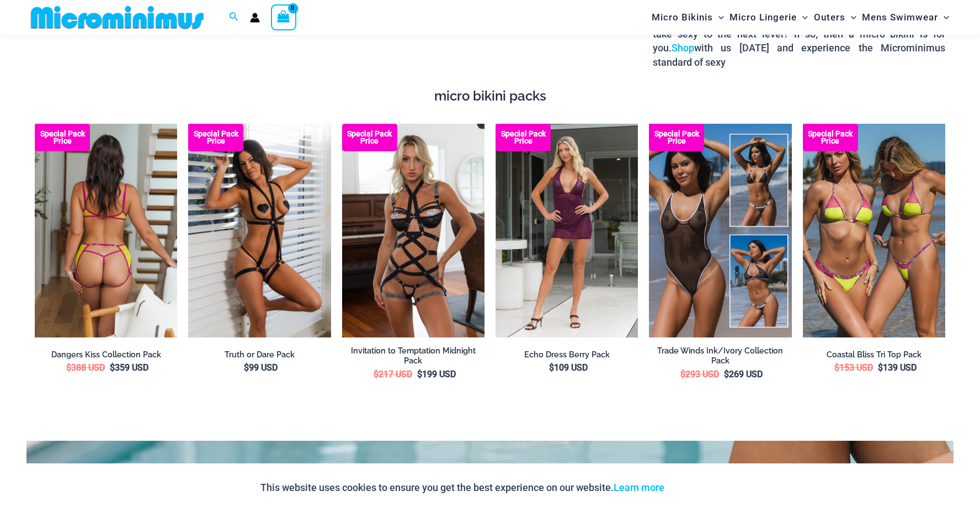 This screenshot has height=512, width=980. What do you see at coordinates (829, 17) in the screenshot?
I see `span: Outers` at bounding box center [829, 17].